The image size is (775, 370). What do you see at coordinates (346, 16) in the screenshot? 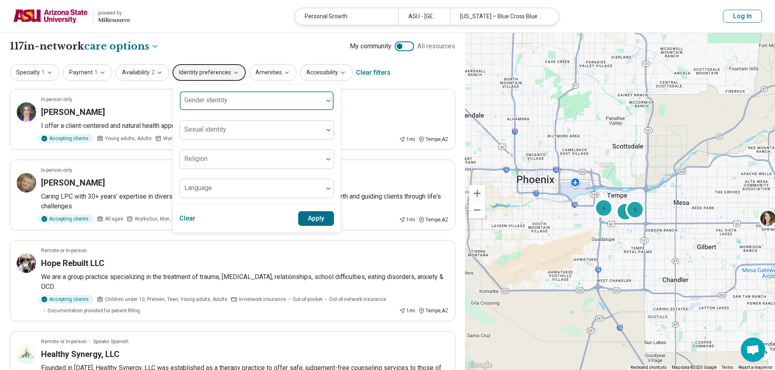
I see `div: Personal Growth` at bounding box center [346, 16].